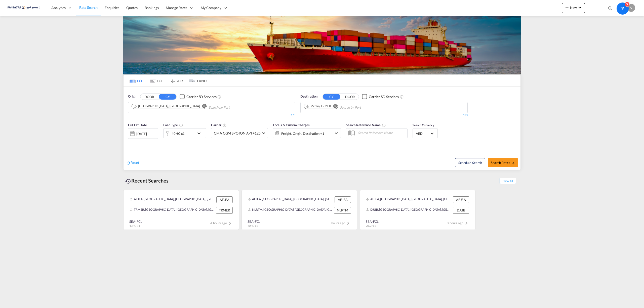 The image size is (644, 308). Describe the element at coordinates (384, 97) in the screenshot. I see `div: Carrier SD Services` at that location.